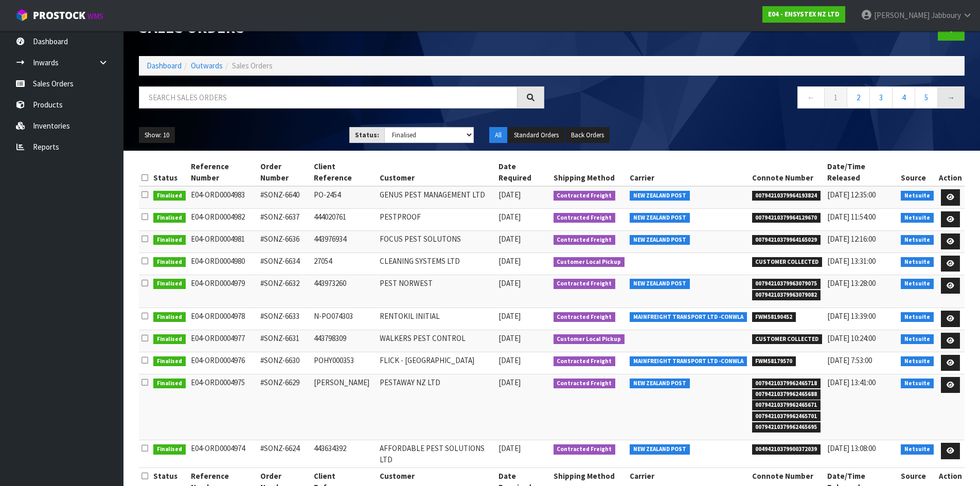  What do you see at coordinates (366, 135) in the screenshot?
I see `strong: Status:` at bounding box center [366, 135].